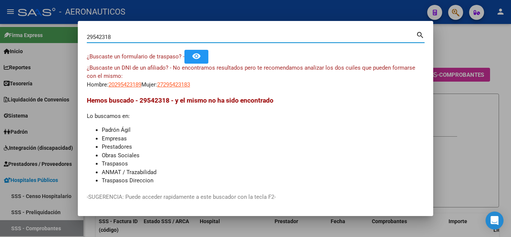 The height and width of the screenshot is (237, 511). I want to click on mat-icon: search, so click(420, 34).